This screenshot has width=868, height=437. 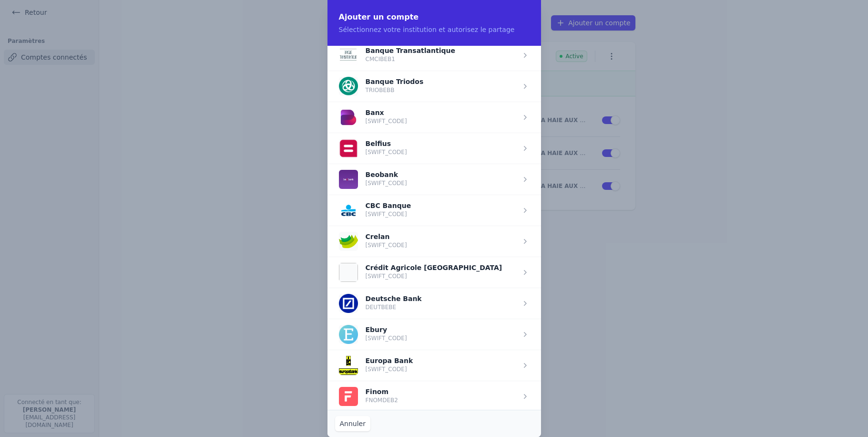 I want to click on p: Banque Transatlantique, so click(x=410, y=50).